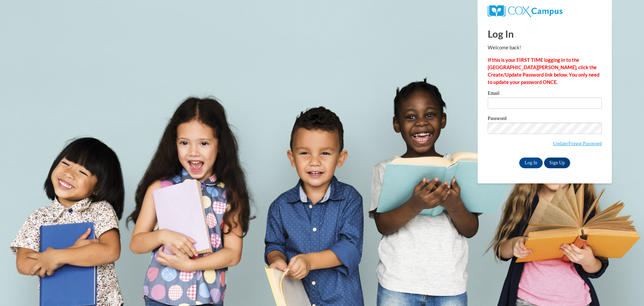  I want to click on a: Update/Forgot Password, so click(578, 144).